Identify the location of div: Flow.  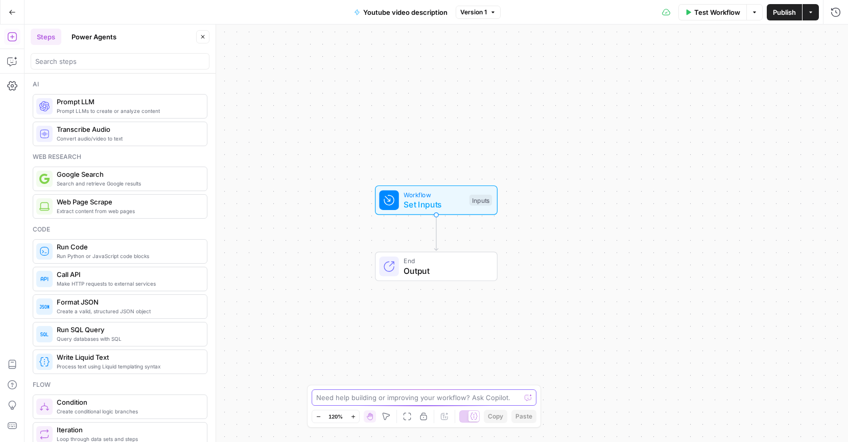
(120, 384).